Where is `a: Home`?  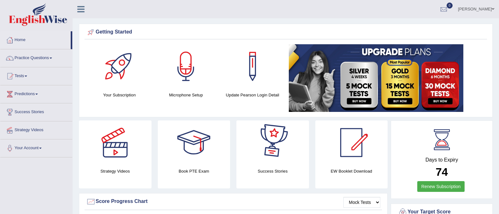
a: Home is located at coordinates (35, 39).